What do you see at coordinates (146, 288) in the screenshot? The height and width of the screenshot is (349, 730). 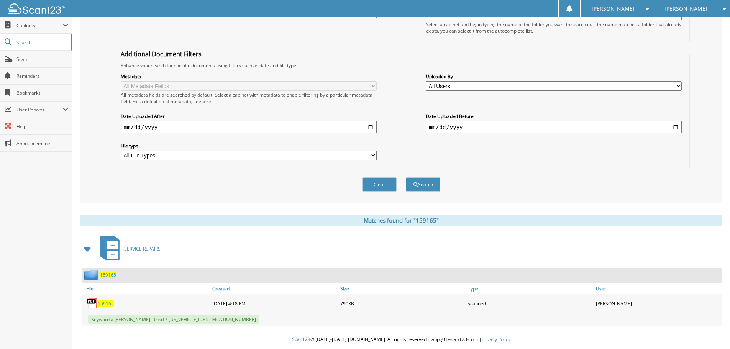 I see `a: File` at bounding box center [146, 288].